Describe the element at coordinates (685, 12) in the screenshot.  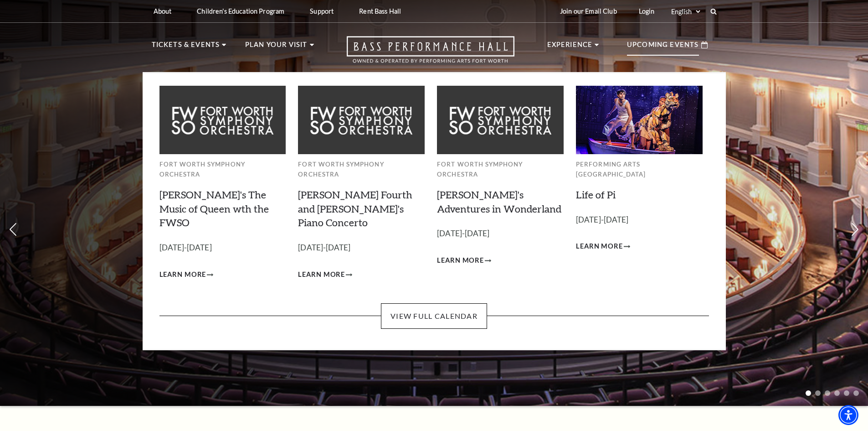
I see `select: Select:` at that location.